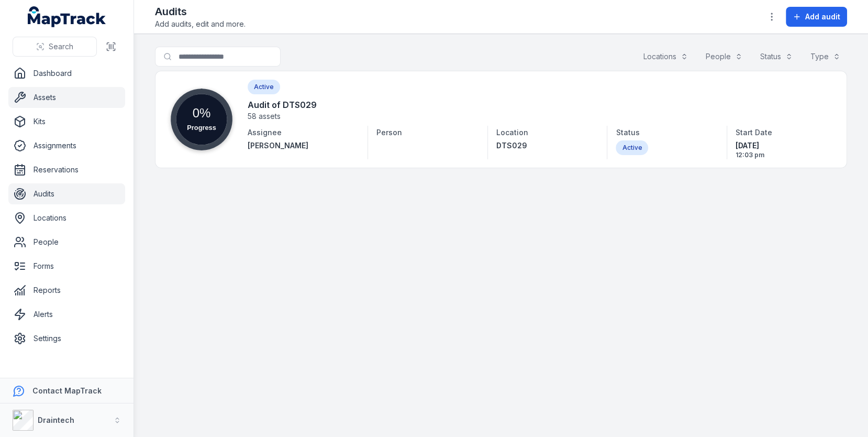  Describe the element at coordinates (632, 148) in the screenshot. I see `div: Active` at that location.